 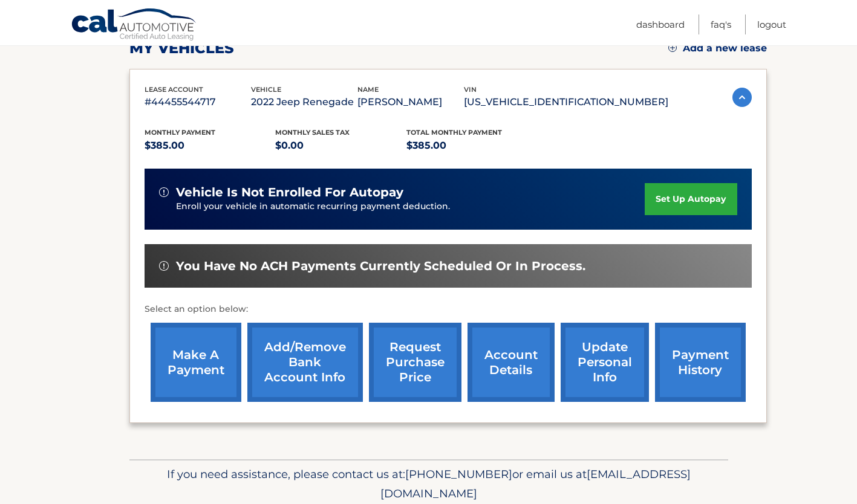 What do you see at coordinates (720, 24) in the screenshot?
I see `a: FAQ's` at bounding box center [720, 24].